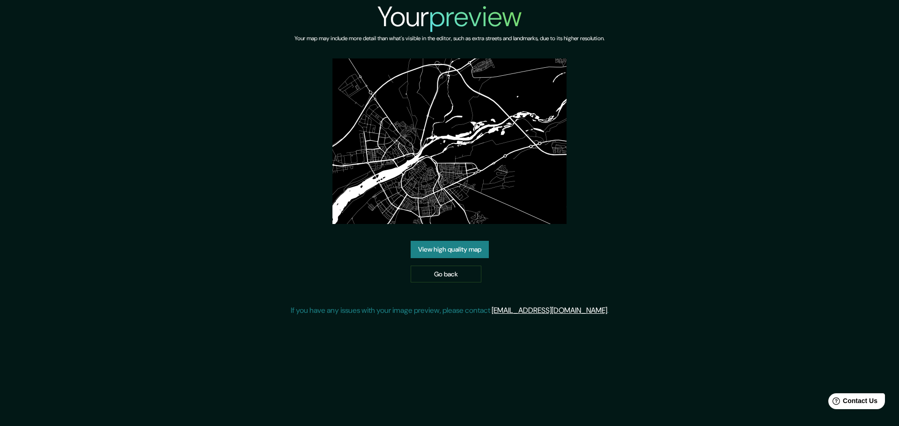 Image resolution: width=899 pixels, height=426 pixels. I want to click on a: View high quality map, so click(449, 249).